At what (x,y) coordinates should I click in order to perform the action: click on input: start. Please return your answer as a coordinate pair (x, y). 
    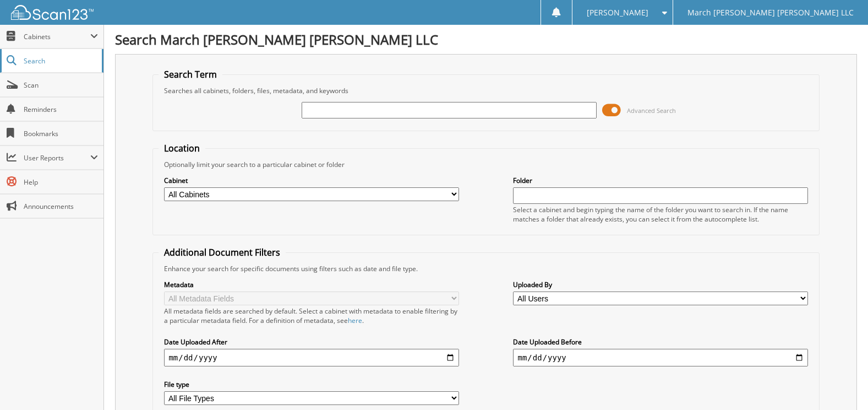
    Looking at the image, I should click on (311, 358).